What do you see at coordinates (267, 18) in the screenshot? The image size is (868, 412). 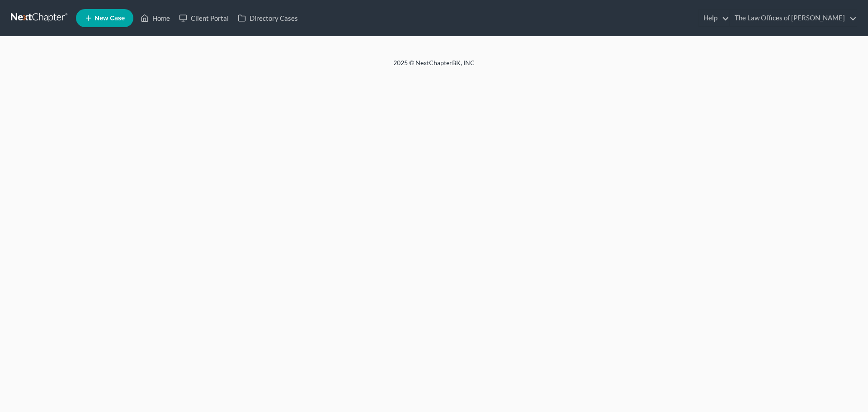 I see `a: Directory Cases` at bounding box center [267, 18].